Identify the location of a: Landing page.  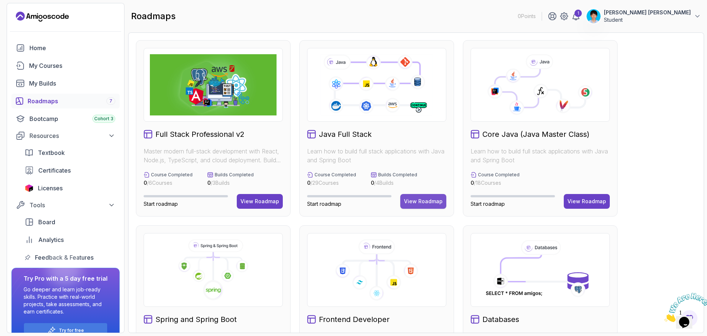
(42, 17).